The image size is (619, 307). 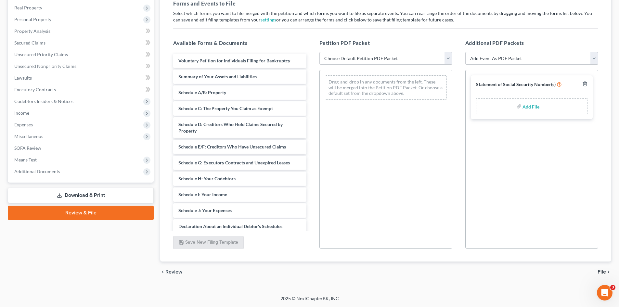 What do you see at coordinates (310, 301) in the screenshot?
I see `div: 2025 © NextChapterBK, INC` at bounding box center [310, 301].